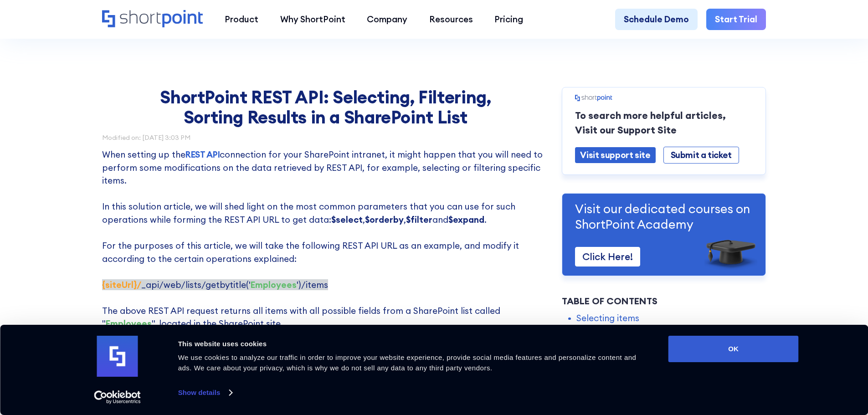  Describe the element at coordinates (387, 20) in the screenshot. I see `a: Company` at that location.